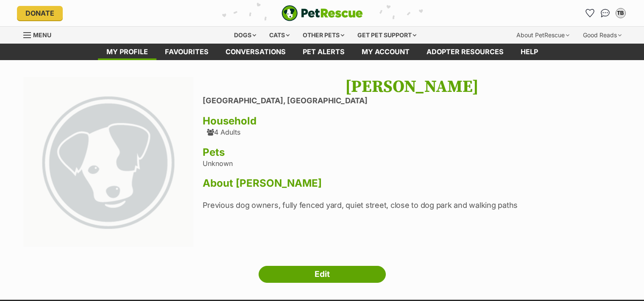 The image size is (644, 301). Describe the element at coordinates (127, 52) in the screenshot. I see `a: My profile` at that location.